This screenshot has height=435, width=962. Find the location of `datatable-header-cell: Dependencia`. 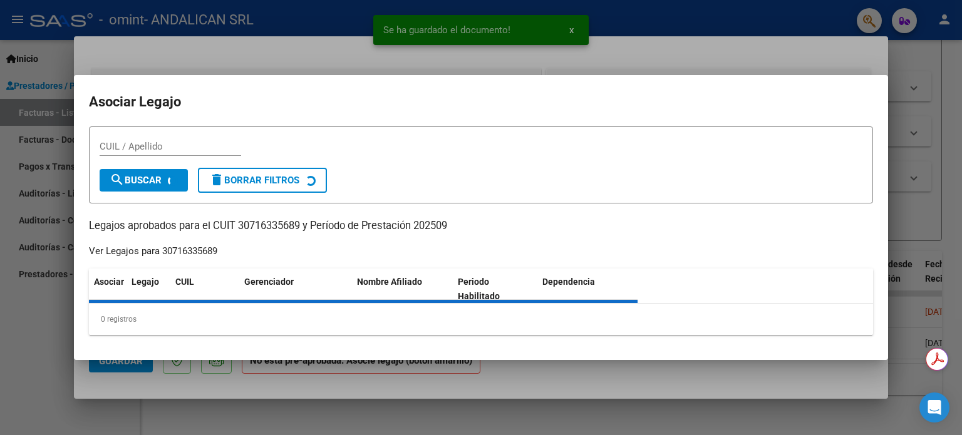

datatable-header-cell: Dependencia is located at coordinates (587, 289).